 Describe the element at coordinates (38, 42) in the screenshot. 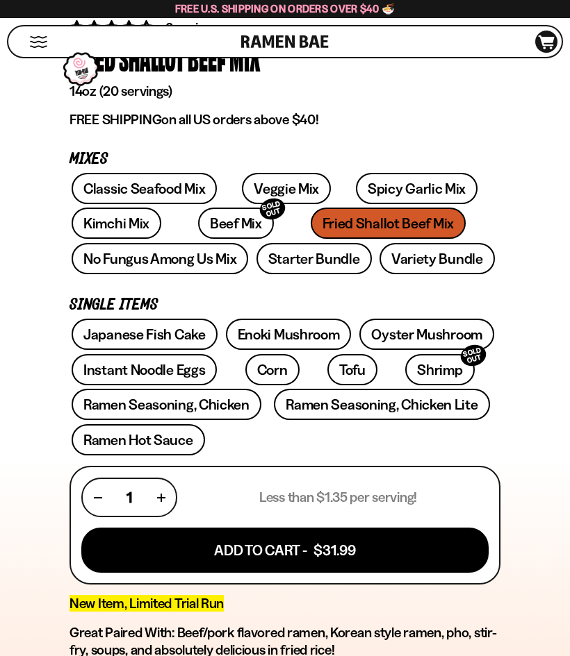

I see `button: Mobile Menu Trigger` at that location.